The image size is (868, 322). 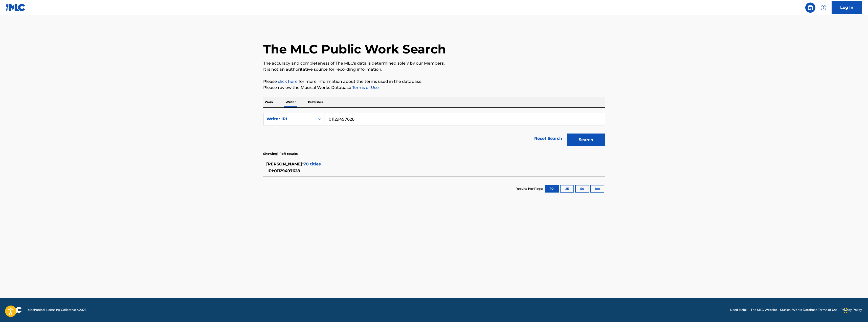 What do you see at coordinates (281, 154) in the screenshot?
I see `p: Showing 1 - 1 of 1 results` at bounding box center [281, 154].